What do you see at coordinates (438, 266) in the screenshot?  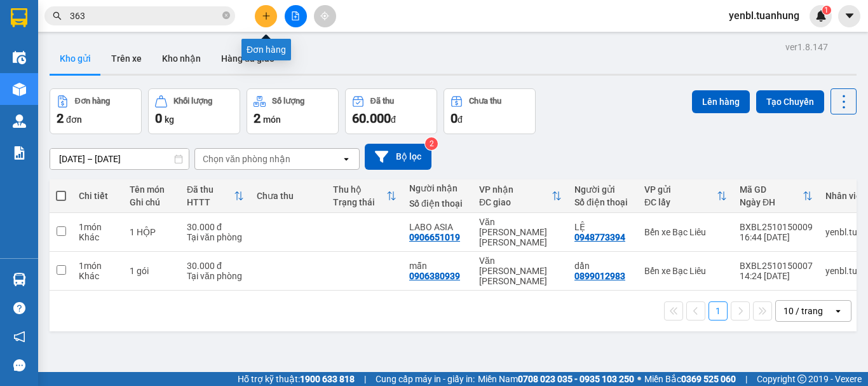 I see `div: mẫn` at bounding box center [438, 266].